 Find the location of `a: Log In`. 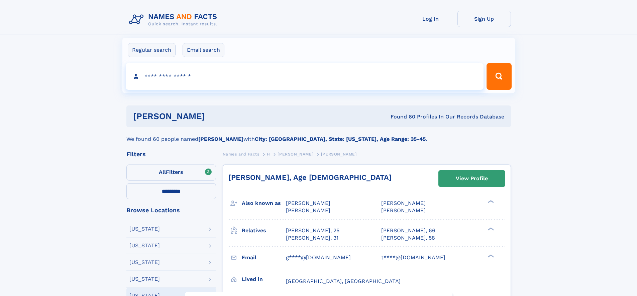

a: Log In is located at coordinates (431, 19).